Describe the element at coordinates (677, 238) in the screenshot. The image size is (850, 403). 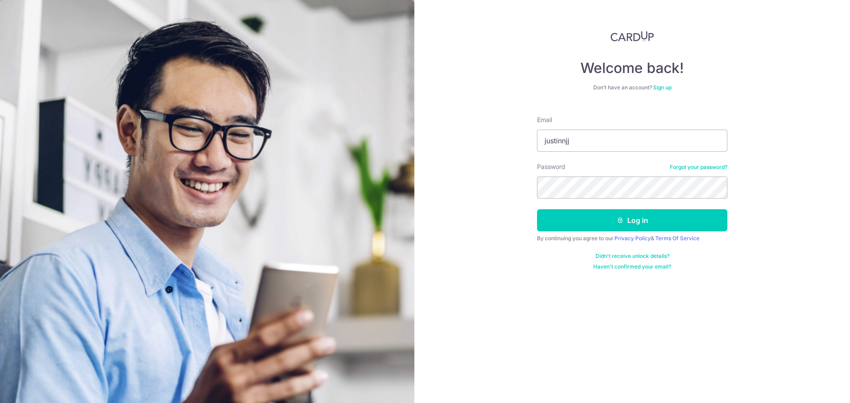
I see `a: Terms Of Service` at that location.